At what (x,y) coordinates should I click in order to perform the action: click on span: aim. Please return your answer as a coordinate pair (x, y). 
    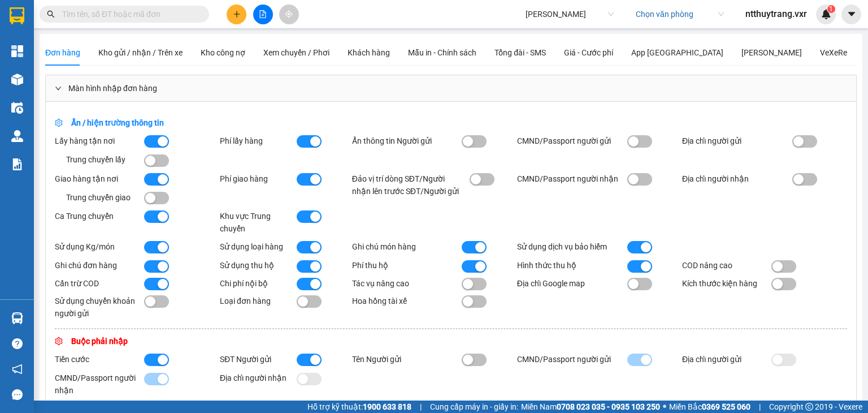
    Looking at the image, I should click on (289, 14).